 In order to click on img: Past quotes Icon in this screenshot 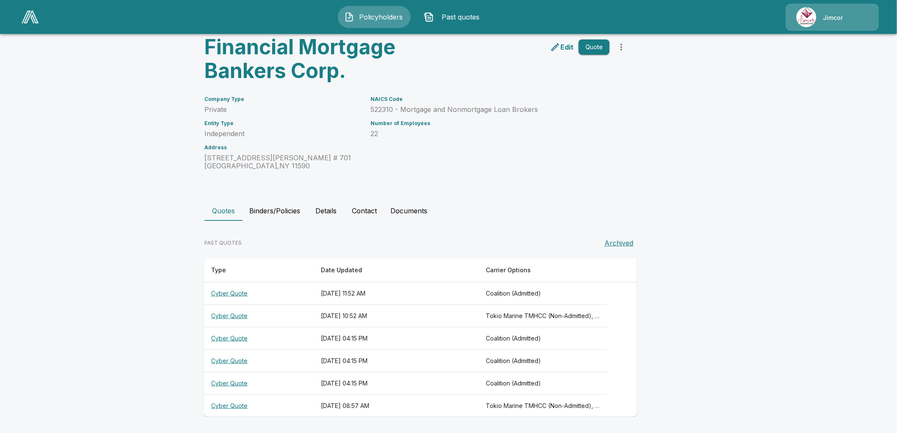, I will do `click(429, 17)`.